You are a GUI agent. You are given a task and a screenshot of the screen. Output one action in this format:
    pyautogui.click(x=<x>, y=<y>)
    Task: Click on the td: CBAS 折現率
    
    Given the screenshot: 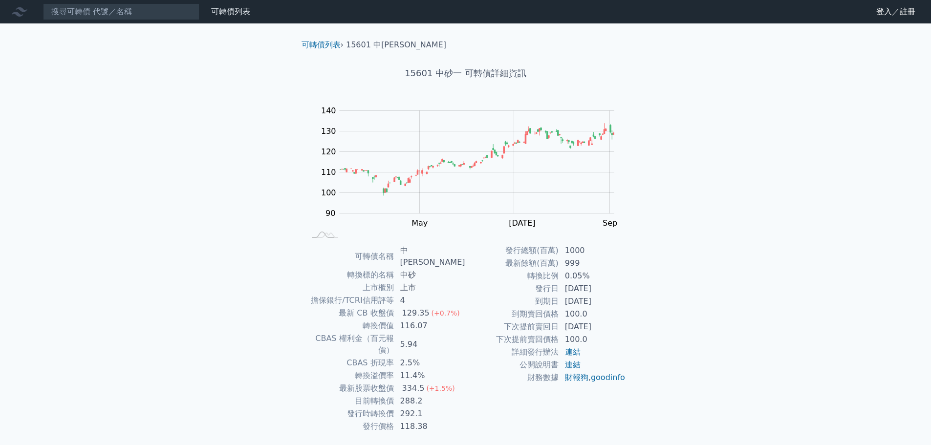 What is the action you would take?
    pyautogui.click(x=350, y=363)
    